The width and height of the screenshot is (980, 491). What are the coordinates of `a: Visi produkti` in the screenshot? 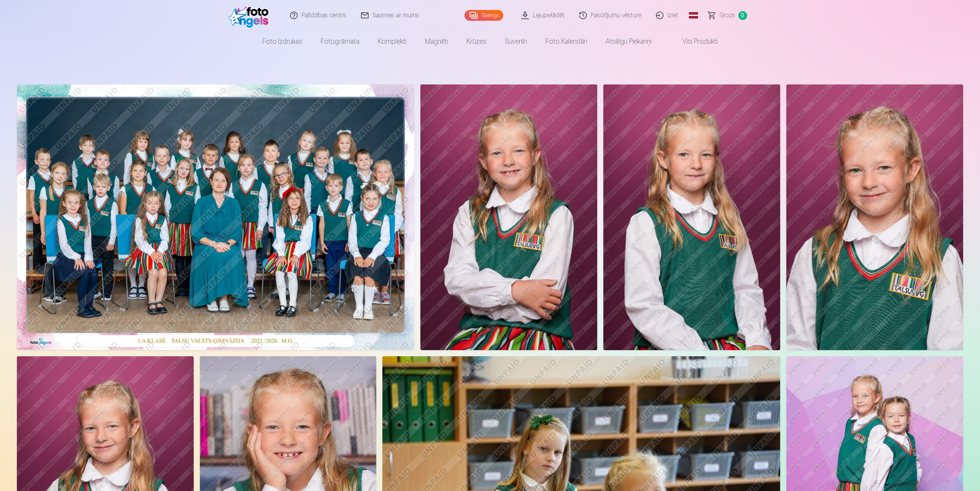 It's located at (693, 42).